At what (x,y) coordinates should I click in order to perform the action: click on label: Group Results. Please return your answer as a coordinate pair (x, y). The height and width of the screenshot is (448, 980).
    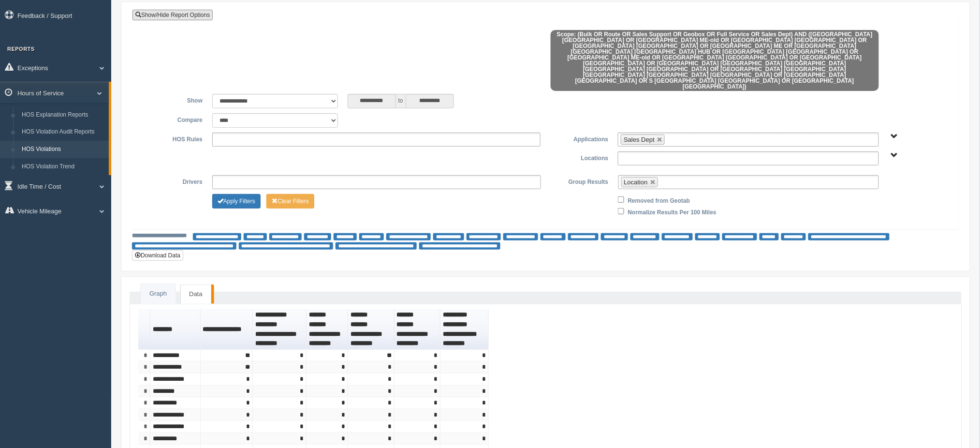
    Looking at the image, I should click on (580, 181).